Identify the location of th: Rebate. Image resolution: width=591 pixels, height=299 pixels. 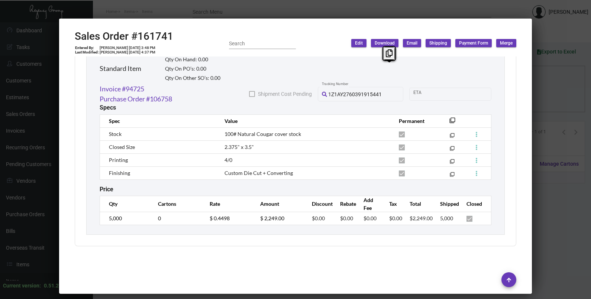
(344, 204).